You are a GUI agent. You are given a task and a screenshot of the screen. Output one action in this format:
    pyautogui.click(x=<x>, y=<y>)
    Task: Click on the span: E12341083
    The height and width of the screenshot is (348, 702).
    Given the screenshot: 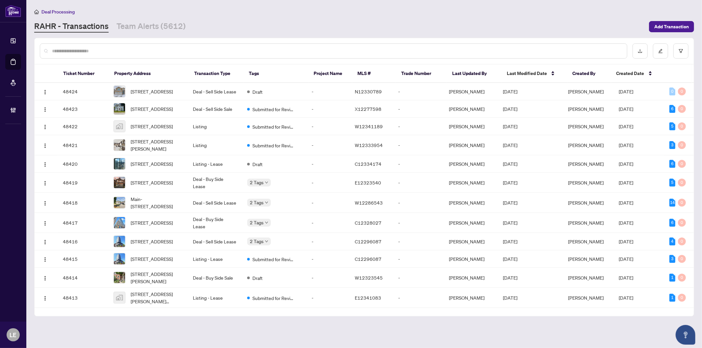 What is the action you would take?
    pyautogui.click(x=368, y=298)
    